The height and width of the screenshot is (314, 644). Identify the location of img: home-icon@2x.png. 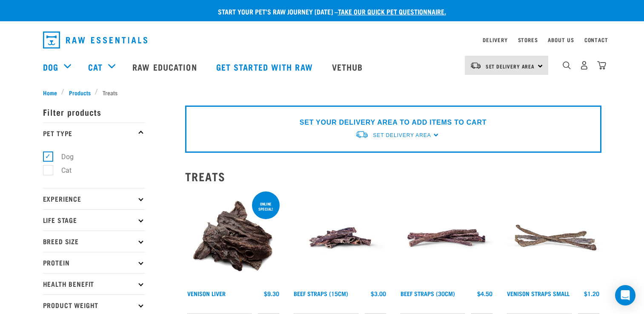
(602, 65).